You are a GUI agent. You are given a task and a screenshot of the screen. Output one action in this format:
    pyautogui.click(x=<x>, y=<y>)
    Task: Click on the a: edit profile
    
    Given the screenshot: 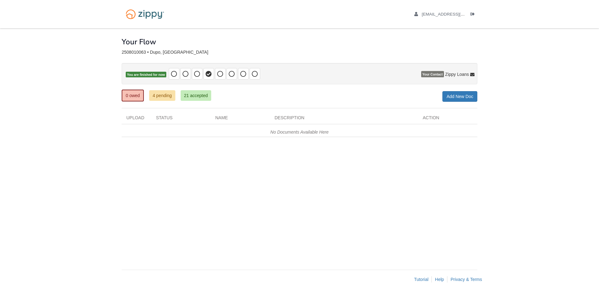 What is the action you would take?
    pyautogui.click(x=454, y=15)
    